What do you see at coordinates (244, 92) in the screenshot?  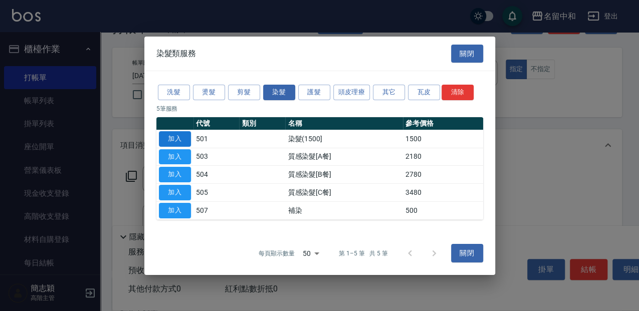 I see `button: 剪髮` at bounding box center [244, 92].